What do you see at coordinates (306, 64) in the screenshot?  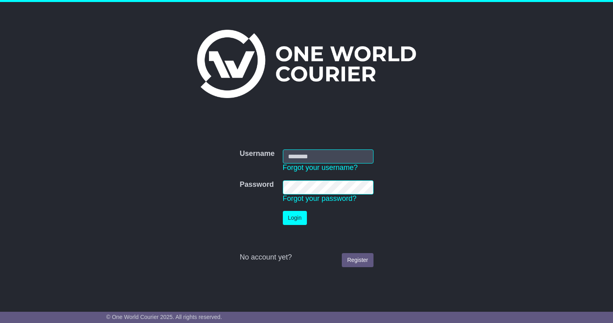 I see `img: One World` at bounding box center [306, 64].